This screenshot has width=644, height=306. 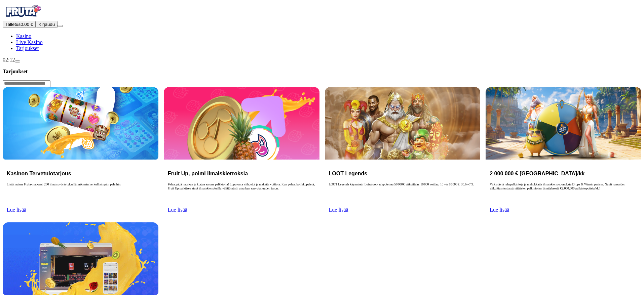 What do you see at coordinates (47, 24) in the screenshot?
I see `button: Kirjaudu` at bounding box center [47, 24].